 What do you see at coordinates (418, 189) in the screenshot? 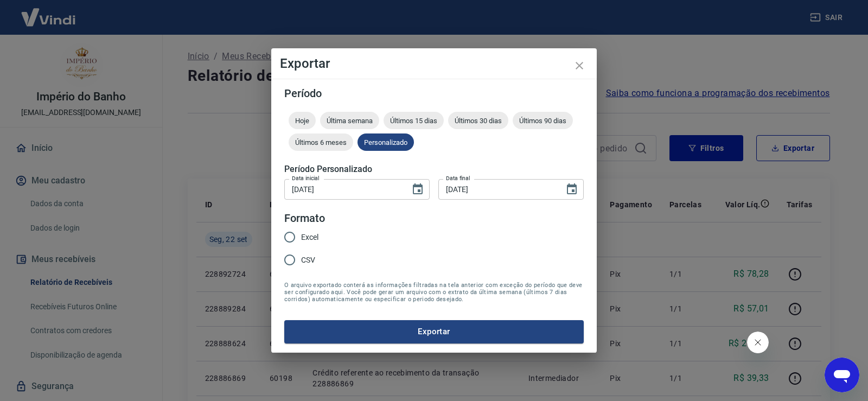
I see `button: Choose date, selected date is 20 de set de 2025` at bounding box center [418, 189].